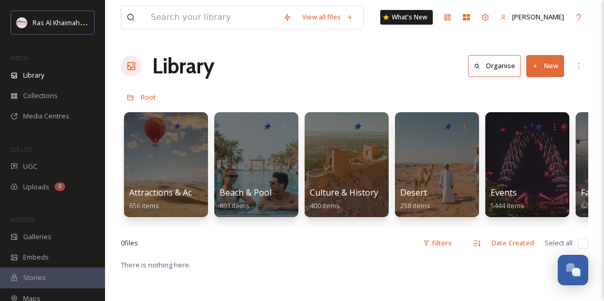 Image resolution: width=604 pixels, height=301 pixels. I want to click on span: 5444 items, so click(507, 206).